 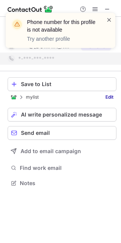 I want to click on a: Edit, so click(x=109, y=97).